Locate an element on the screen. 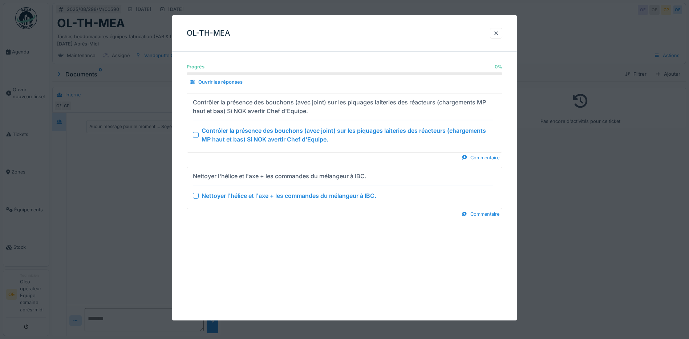  summary: Nettoyer l'hélice et l'axe + les commandes du mélangeur à IBC. Nettoyer l'hélice et l'axe + les c... is located at coordinates (344, 188).